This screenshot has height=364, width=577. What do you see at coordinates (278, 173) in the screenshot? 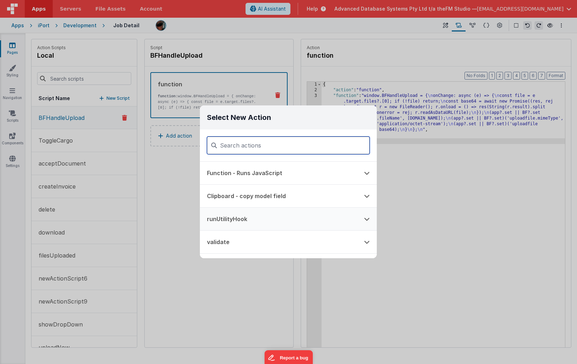
I see `button: Function - Runs JavaScript` at bounding box center [278, 173].